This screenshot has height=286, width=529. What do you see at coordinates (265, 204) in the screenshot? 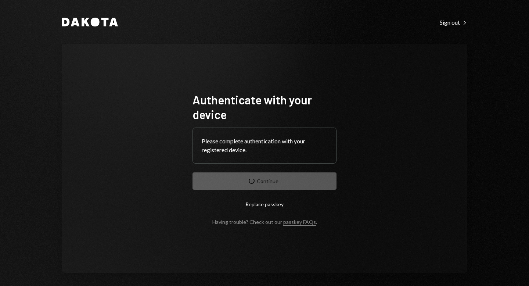
I see `button: Replace passkey` at bounding box center [265, 204].